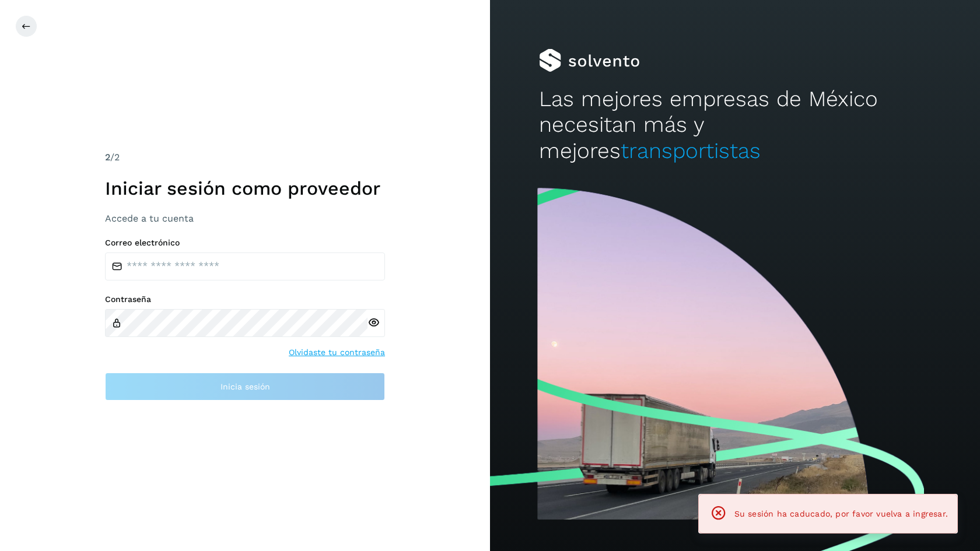 This screenshot has width=980, height=551. Describe the element at coordinates (245, 242) in the screenshot. I see `label: Correo electrónico` at that location.